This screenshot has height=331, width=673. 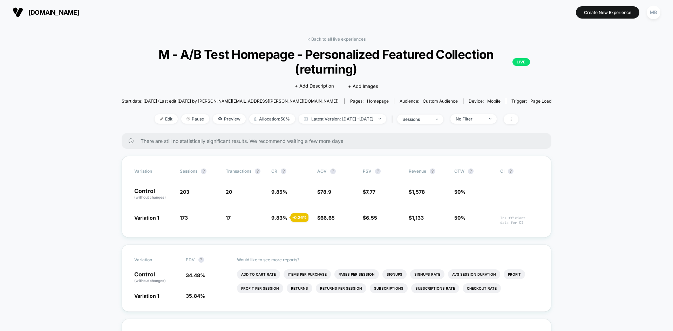 I want to click on span: Allocation: 50%, so click(x=272, y=119).